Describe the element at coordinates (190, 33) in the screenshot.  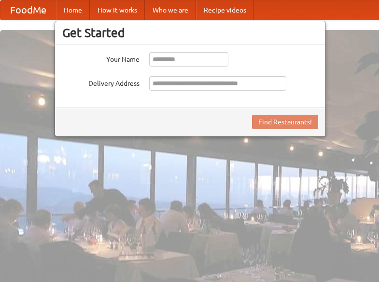
I see `h3: Get Started` at that location.